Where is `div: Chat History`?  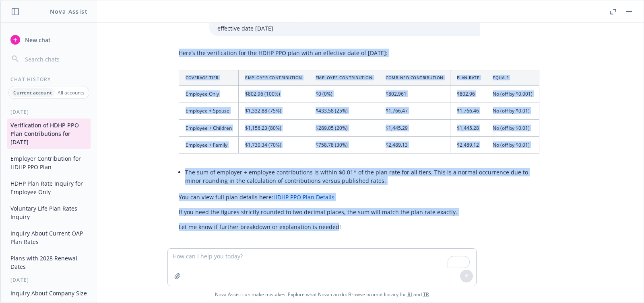
div: Chat History is located at coordinates (49, 79).